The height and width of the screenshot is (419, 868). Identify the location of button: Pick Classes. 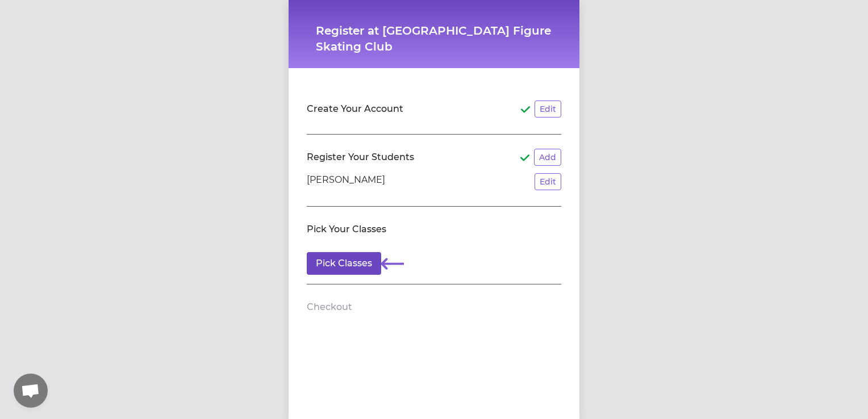
(343, 263).